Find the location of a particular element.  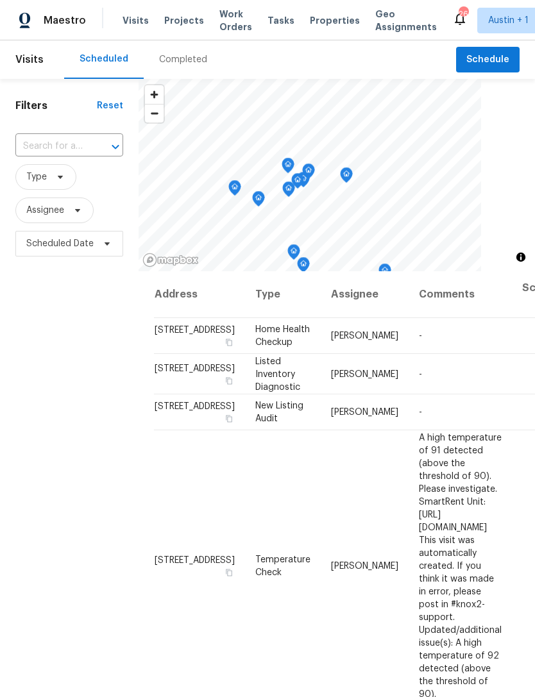

span: Listed Inventory Diagnostic is located at coordinates (278, 374).